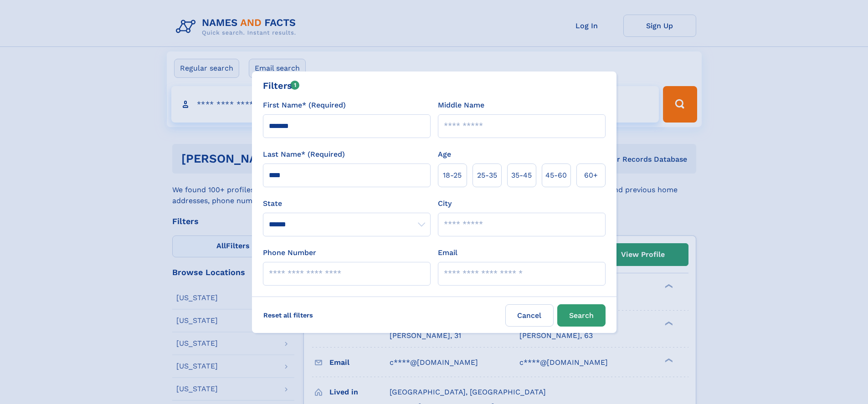 This screenshot has width=868, height=404. Describe the element at coordinates (529, 315) in the screenshot. I see `label: Cancel` at that location.